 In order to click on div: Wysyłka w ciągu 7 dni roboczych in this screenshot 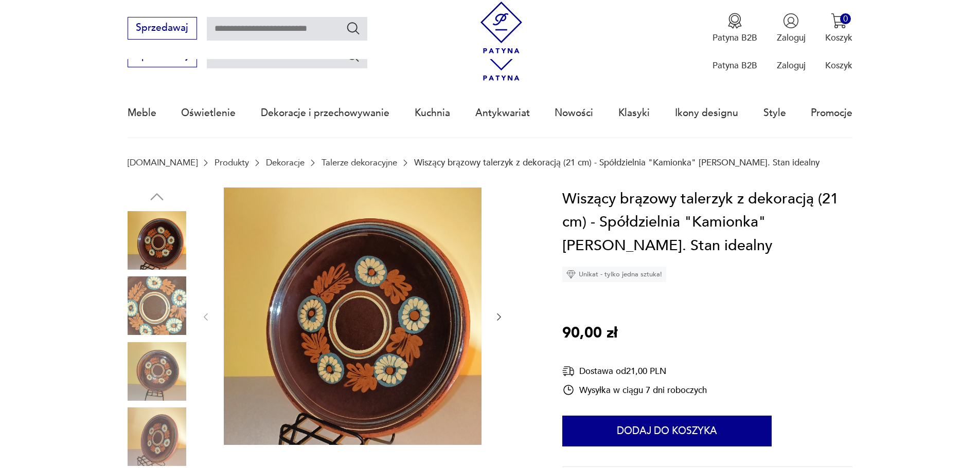, I will do `click(635, 390)`.